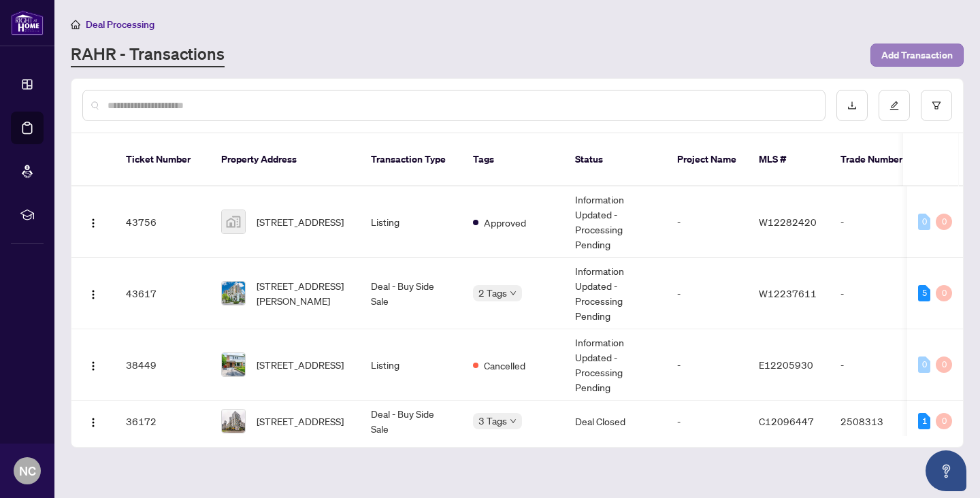  Describe the element at coordinates (163, 293) in the screenshot. I see `td: 43617` at that location.